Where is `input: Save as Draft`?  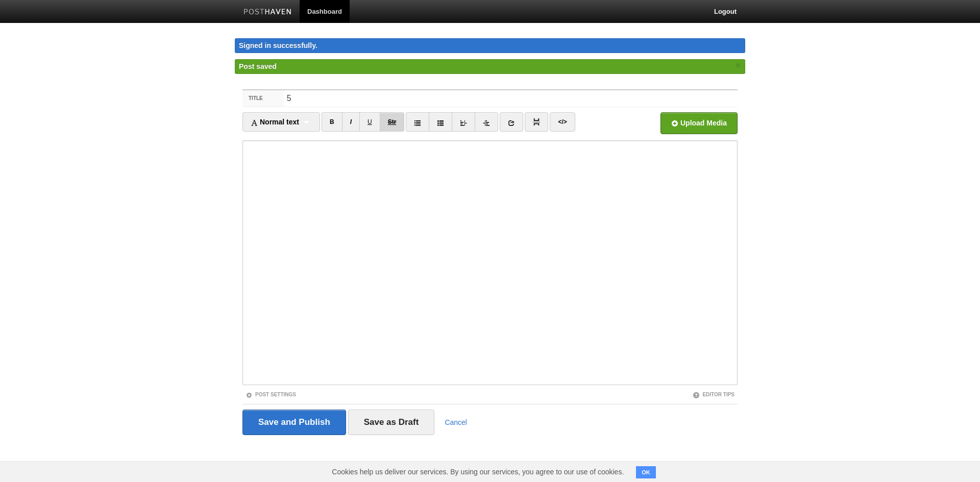 input: Save as Draft is located at coordinates (392, 423).